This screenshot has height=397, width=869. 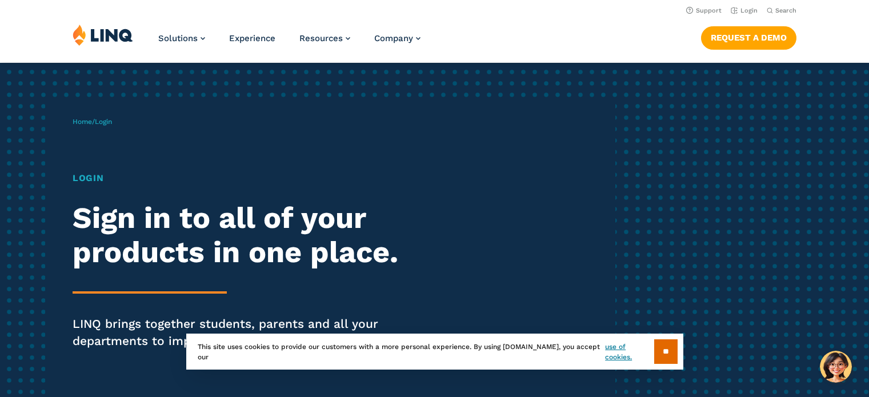 I want to click on span: Resources, so click(x=321, y=38).